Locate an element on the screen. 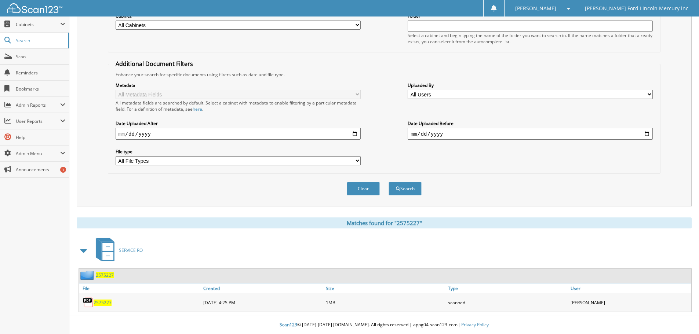  span: Scan123 is located at coordinates (288, 325).